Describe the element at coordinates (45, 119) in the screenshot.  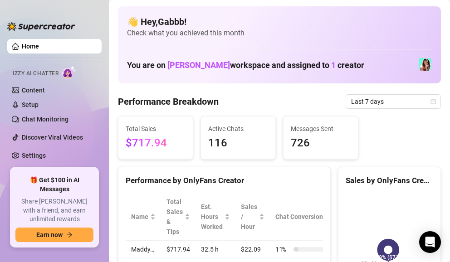
I see `a: Chat Monitoring` at that location.